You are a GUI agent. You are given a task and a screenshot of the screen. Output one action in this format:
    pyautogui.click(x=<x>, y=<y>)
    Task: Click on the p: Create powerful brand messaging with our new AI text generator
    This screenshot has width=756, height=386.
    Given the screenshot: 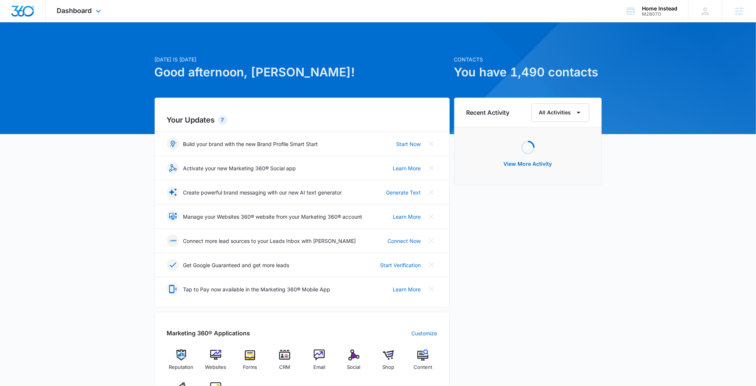 What is the action you would take?
    pyautogui.click(x=263, y=192)
    